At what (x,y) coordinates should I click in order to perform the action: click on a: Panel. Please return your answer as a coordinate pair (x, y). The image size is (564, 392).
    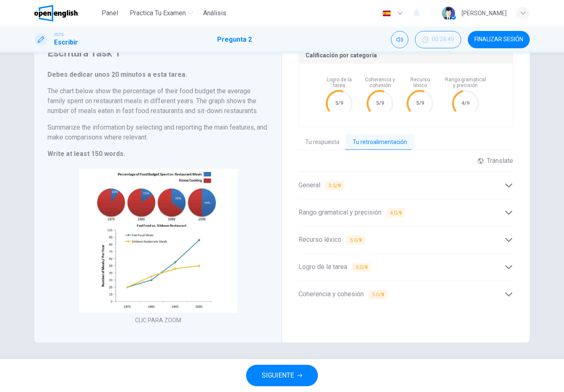
    Looking at the image, I should click on (110, 13).